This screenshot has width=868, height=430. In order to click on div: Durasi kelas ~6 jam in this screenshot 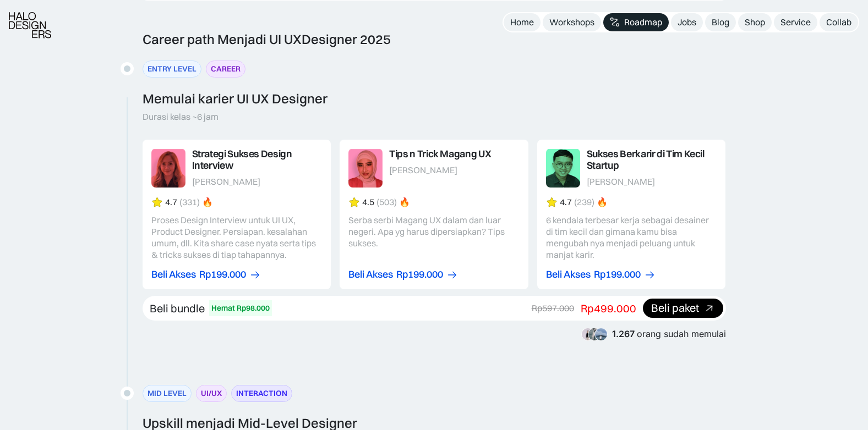, I will do `click(181, 116)`.